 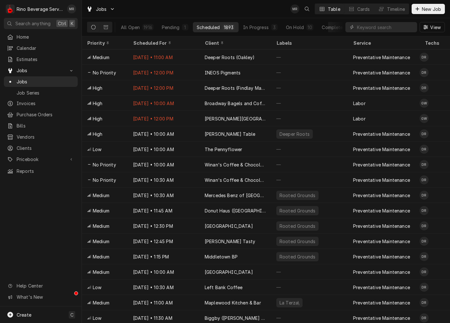 What do you see at coordinates (45, 93) in the screenshot?
I see `span: Job Series` at bounding box center [45, 93].